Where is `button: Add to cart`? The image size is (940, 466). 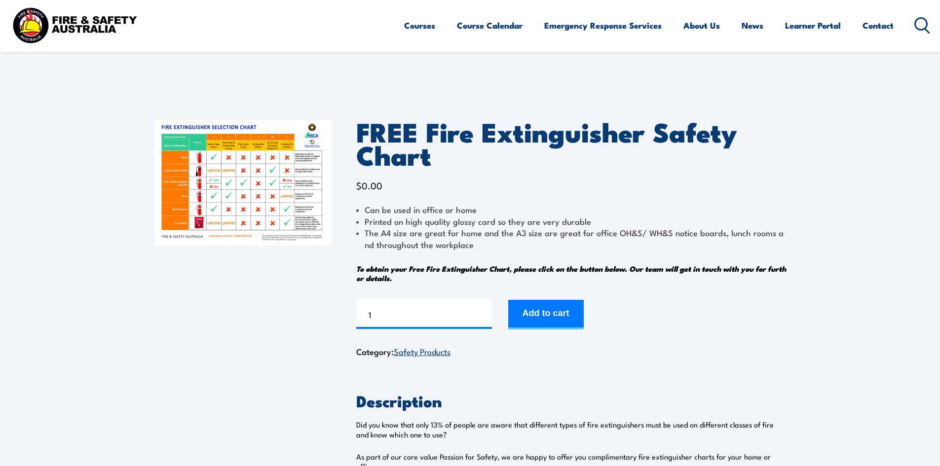
button: Add to cart is located at coordinates (546, 315).